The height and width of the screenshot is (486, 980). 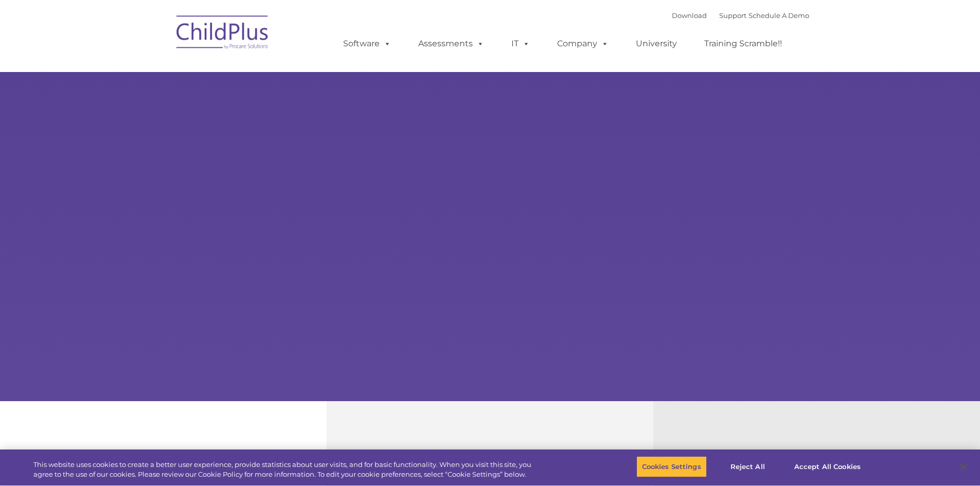 What do you see at coordinates (367, 44) in the screenshot?
I see `a: Software` at bounding box center [367, 44].